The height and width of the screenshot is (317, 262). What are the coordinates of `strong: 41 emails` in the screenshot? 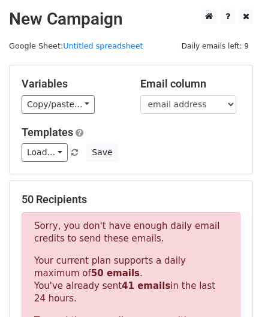 It's located at (146, 286).